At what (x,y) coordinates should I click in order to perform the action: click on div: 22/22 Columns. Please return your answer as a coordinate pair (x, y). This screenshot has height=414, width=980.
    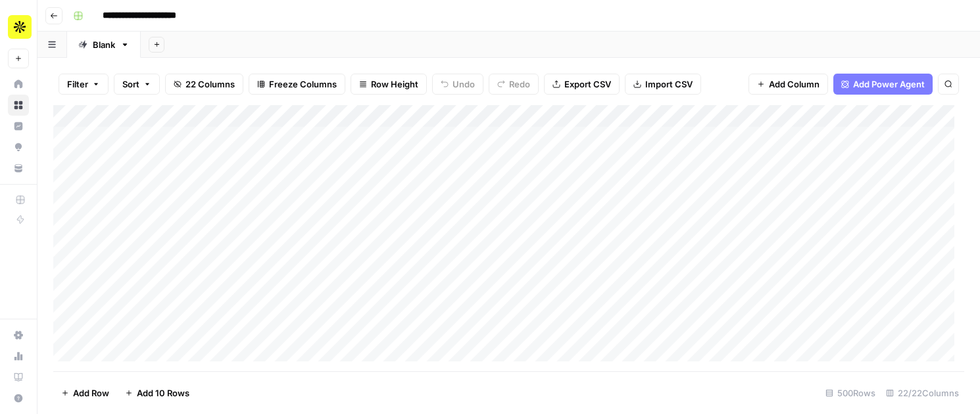
    Looking at the image, I should click on (922, 393).